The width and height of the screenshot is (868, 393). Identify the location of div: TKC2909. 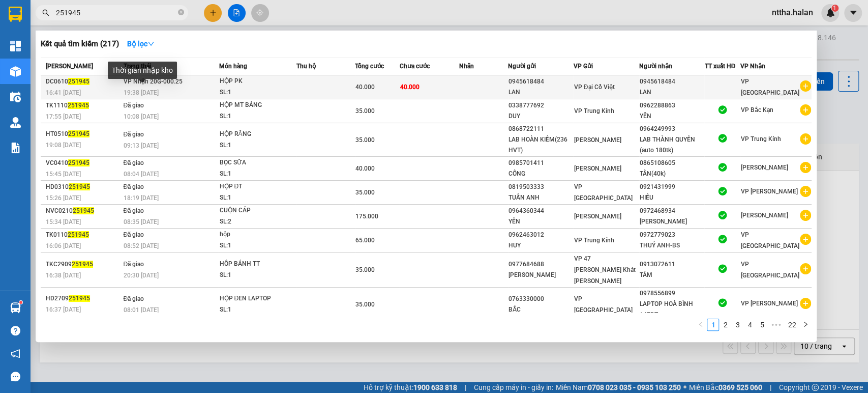
(83, 264).